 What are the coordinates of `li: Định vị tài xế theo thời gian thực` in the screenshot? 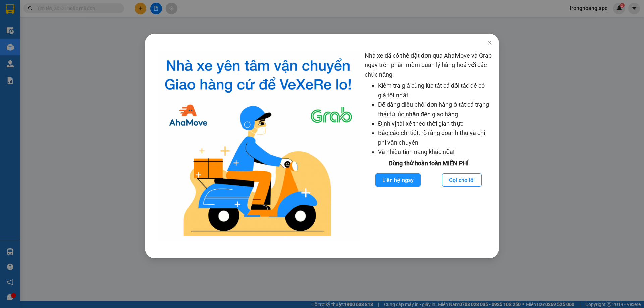 It's located at (435, 124).